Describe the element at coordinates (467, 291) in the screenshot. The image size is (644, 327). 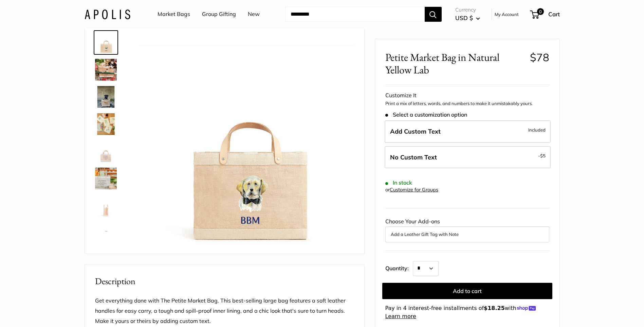
I see `button: Add to cart` at that location.